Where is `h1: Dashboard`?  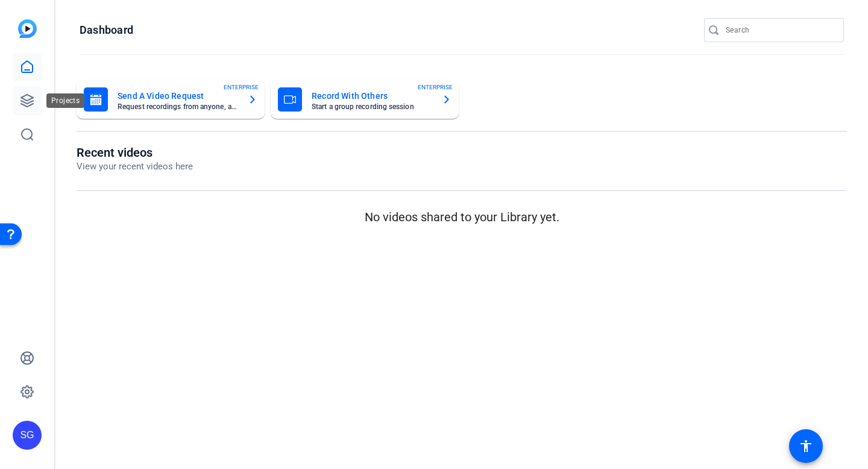
h1: Dashboard is located at coordinates (106, 30).